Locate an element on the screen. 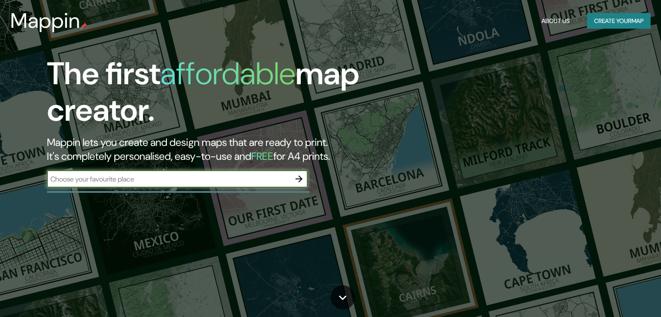 This screenshot has height=317, width=661. h1: affordable is located at coordinates (228, 73).